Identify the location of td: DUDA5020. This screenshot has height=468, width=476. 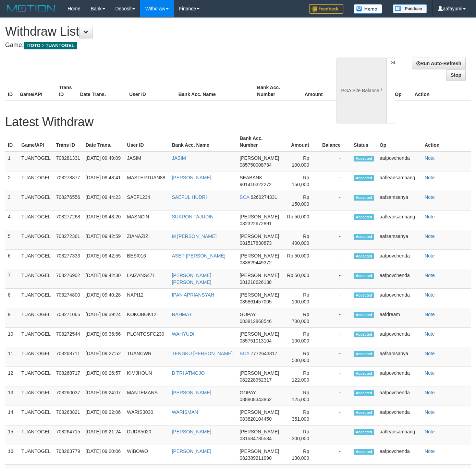
(147, 435).